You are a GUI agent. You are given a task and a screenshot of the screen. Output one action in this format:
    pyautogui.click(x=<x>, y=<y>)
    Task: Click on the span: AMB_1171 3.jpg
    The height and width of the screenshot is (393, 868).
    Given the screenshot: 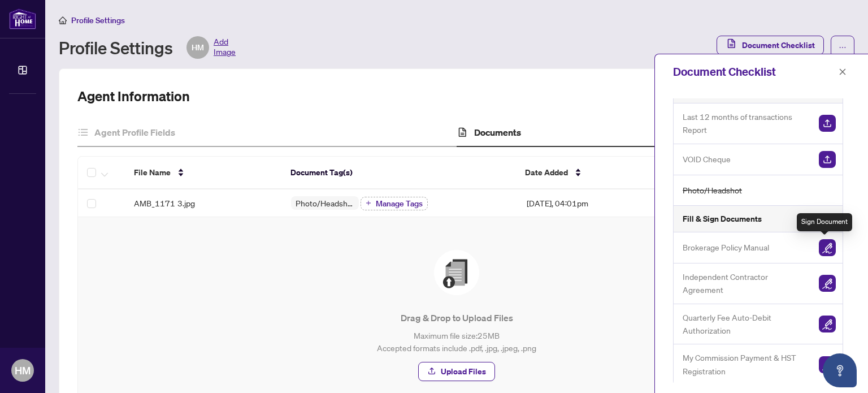 What is the action you would take?
    pyautogui.click(x=165, y=203)
    